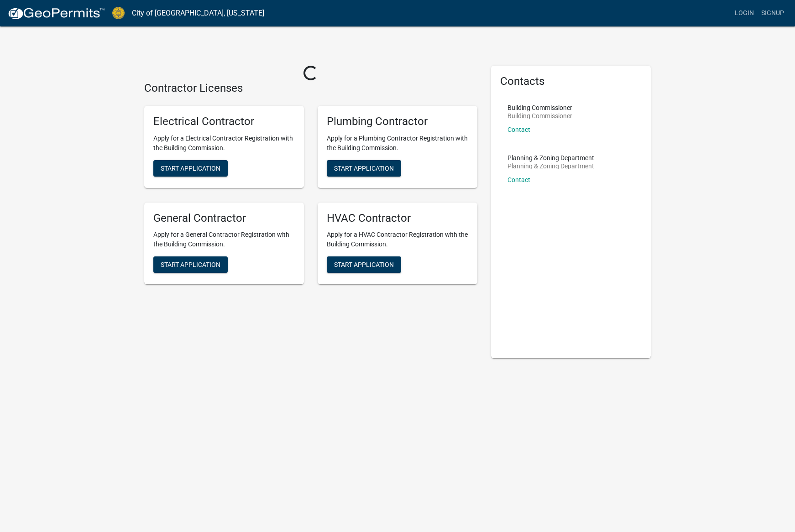 Image resolution: width=795 pixels, height=532 pixels. What do you see at coordinates (398, 239) in the screenshot?
I see `p: Apply for a HVAC Contractor Registration with the Building Commission.` at bounding box center [398, 239].